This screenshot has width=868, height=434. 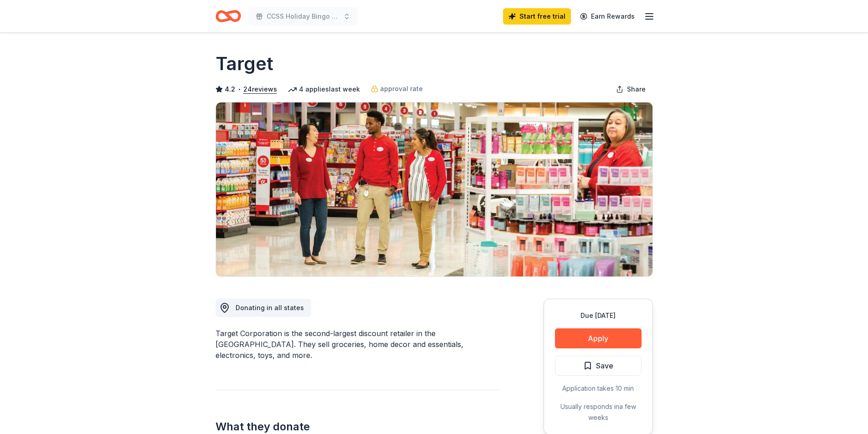 What do you see at coordinates (402, 89) in the screenshot?
I see `span: approval rate` at bounding box center [402, 89].